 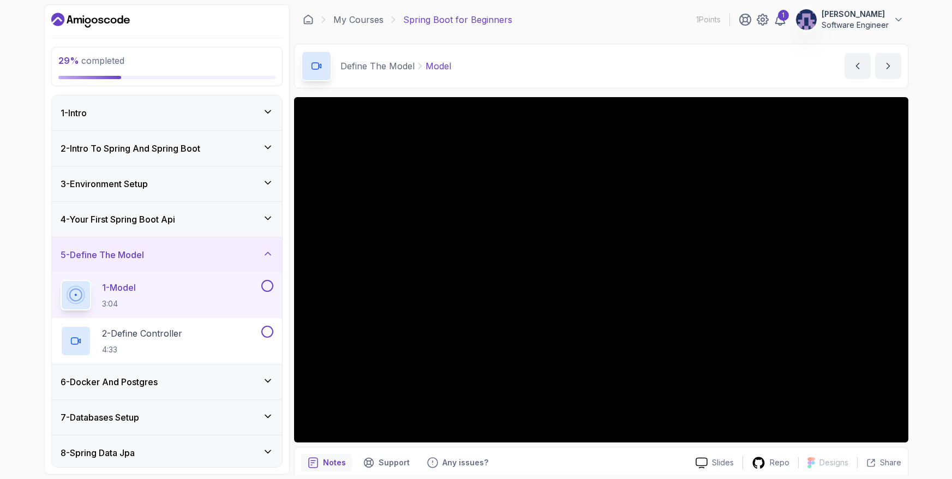 What do you see at coordinates (709, 20) in the screenshot?
I see `p: 1 Points` at bounding box center [709, 20].